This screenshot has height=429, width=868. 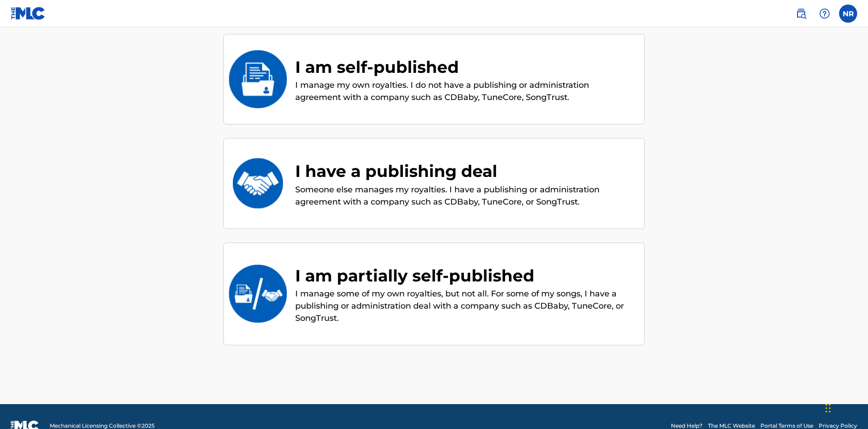 What do you see at coordinates (466, 275) in the screenshot?
I see `div: I am partially self-published` at bounding box center [466, 275].